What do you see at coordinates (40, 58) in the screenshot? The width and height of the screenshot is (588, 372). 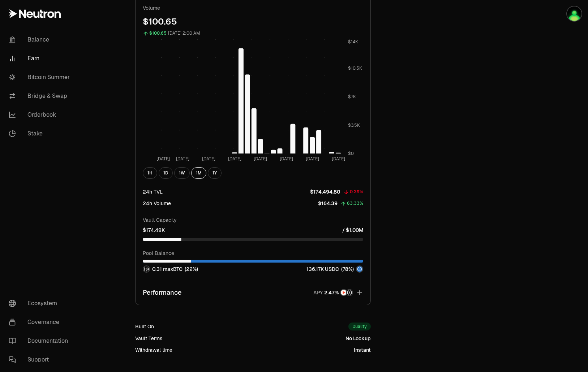 I see `a: Earn` at bounding box center [40, 58].